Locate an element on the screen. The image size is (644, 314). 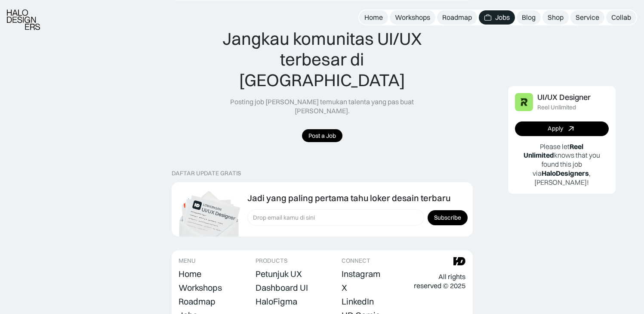
div: Post a Job is located at coordinates (322, 135).